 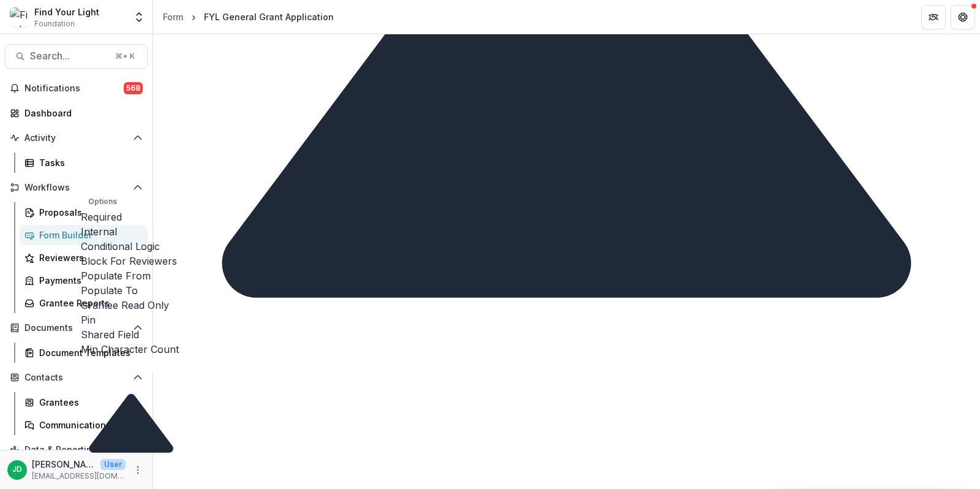 I want to click on a: Payments, so click(x=83, y=280).